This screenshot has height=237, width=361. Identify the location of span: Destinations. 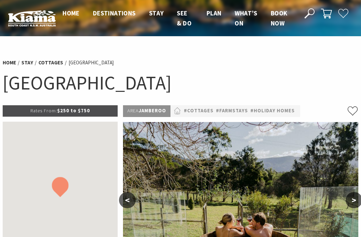
(114, 13).